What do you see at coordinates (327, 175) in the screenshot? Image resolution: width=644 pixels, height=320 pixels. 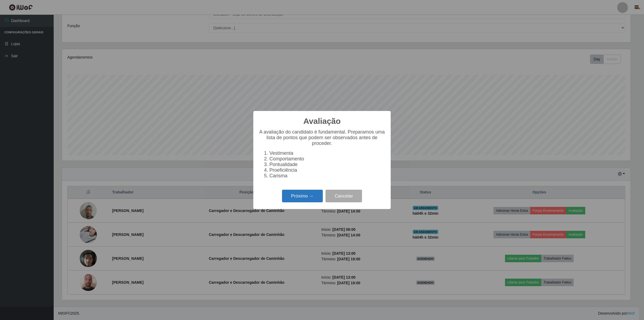 I see `li: Carisma` at bounding box center [327, 175].